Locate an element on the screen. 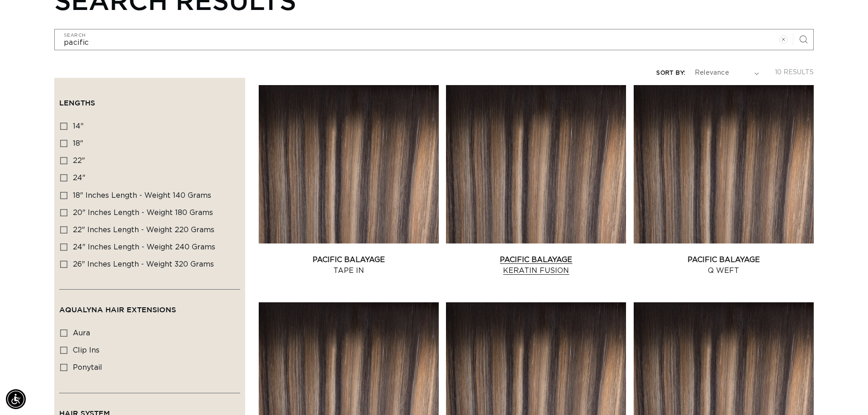  a: Pacific Balayage Q Weft is located at coordinates (724, 265).